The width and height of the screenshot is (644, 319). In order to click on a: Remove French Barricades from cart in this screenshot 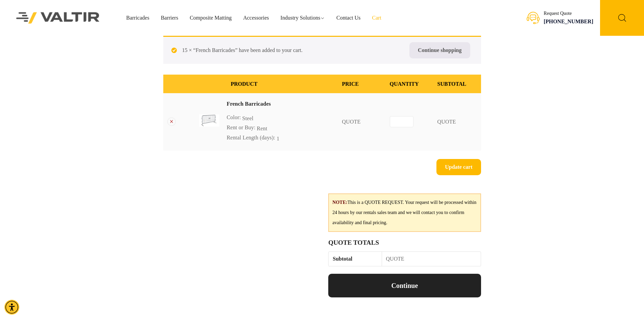, I will do `click(172, 122)`.